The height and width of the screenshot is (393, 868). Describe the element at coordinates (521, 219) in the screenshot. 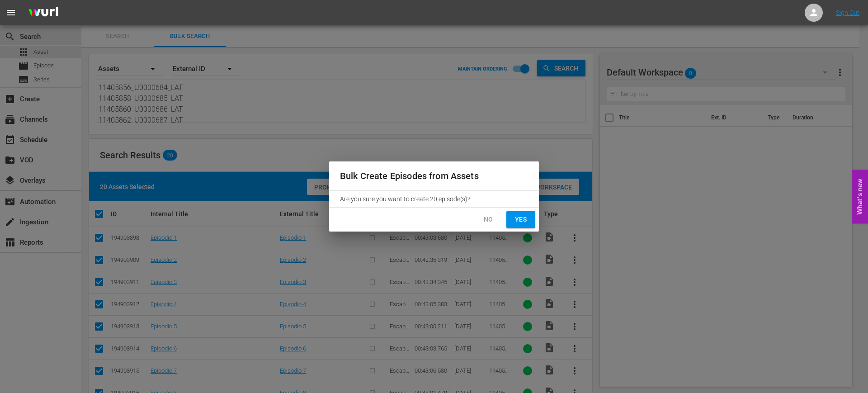

I see `button: Yes` at that location.